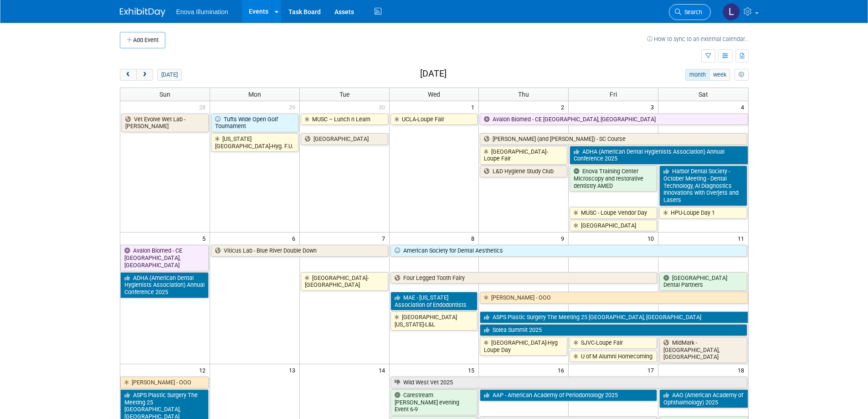 The height and width of the screenshot is (419, 868). I want to click on a: Enova Training Center Microscopy and restorative dentistry AMED, so click(613, 178).